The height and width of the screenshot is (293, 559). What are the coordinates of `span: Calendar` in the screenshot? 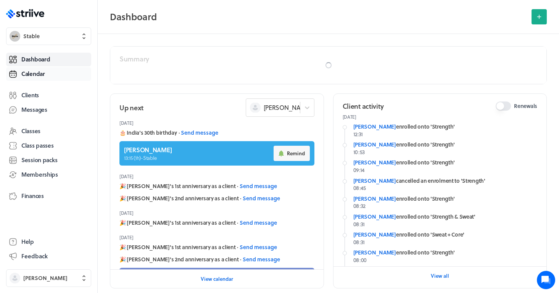 It's located at (33, 74).